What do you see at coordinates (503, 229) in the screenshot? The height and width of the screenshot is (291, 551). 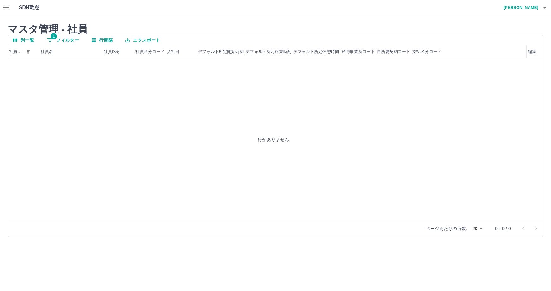 I see `p: 0～0 / 0` at bounding box center [503, 229].